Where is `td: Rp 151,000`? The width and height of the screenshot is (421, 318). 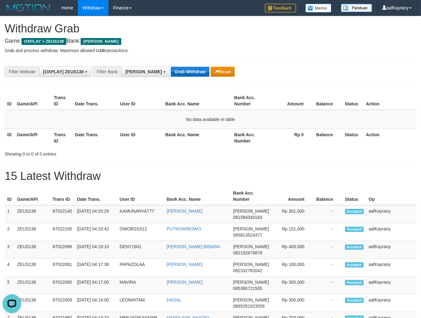
td: Rp 151,000 is located at coordinates (293, 232).